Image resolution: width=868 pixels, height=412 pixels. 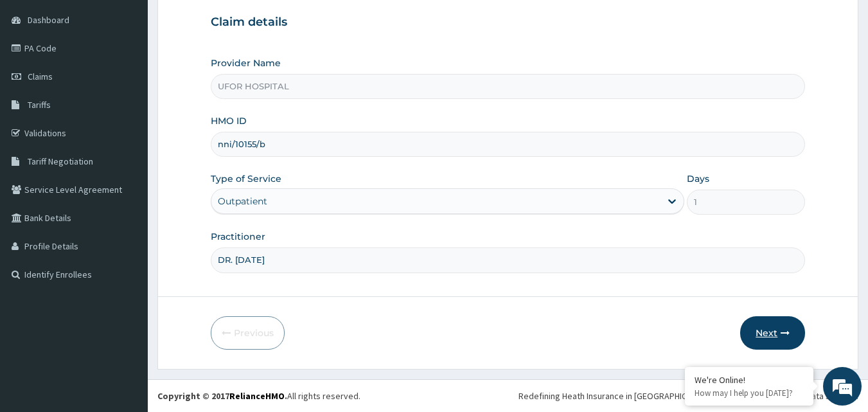 What do you see at coordinates (60, 161) in the screenshot?
I see `span: Tariff Negotiation` at bounding box center [60, 161].